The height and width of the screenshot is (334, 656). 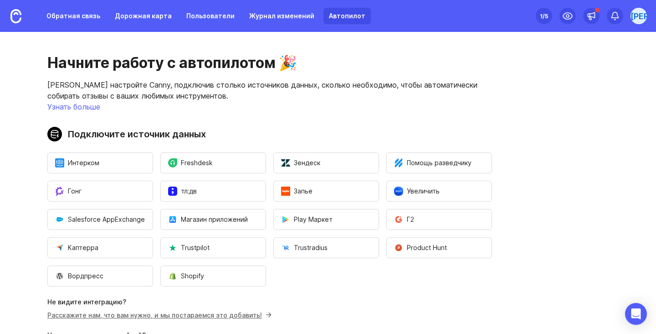 I want to click on font: Узнать больше, so click(x=74, y=107).